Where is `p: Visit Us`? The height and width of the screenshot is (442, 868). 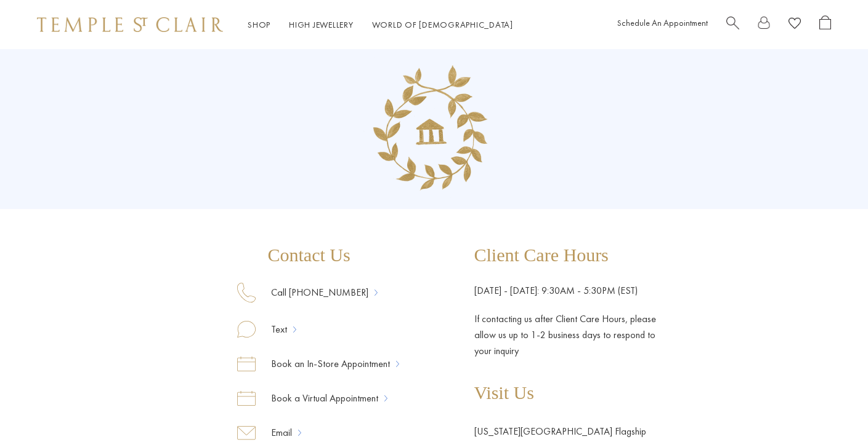
p: Visit Us is located at coordinates (583, 393).